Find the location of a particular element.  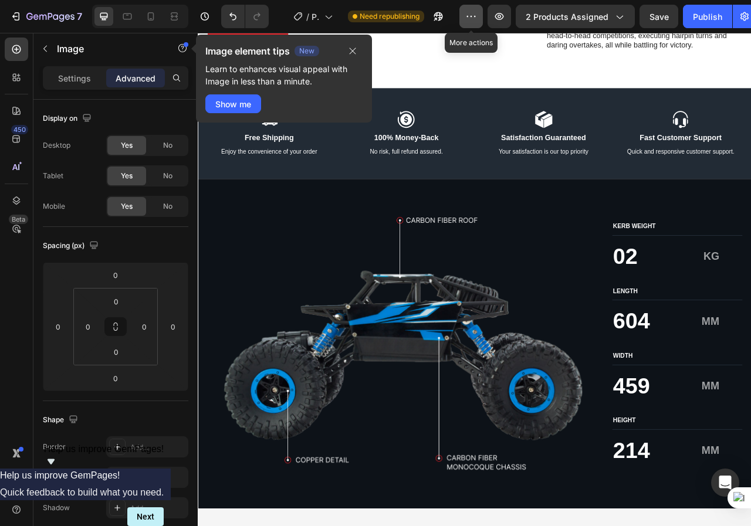

button: 7 is located at coordinates (46, 16).